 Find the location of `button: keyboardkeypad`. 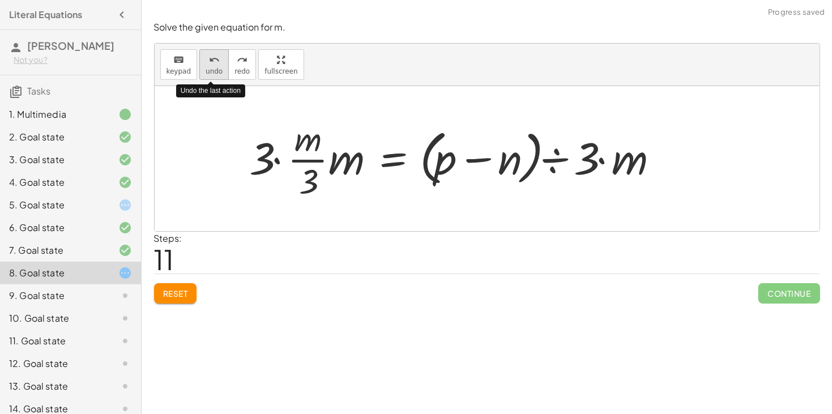

button: keyboardkeypad is located at coordinates (179, 65).